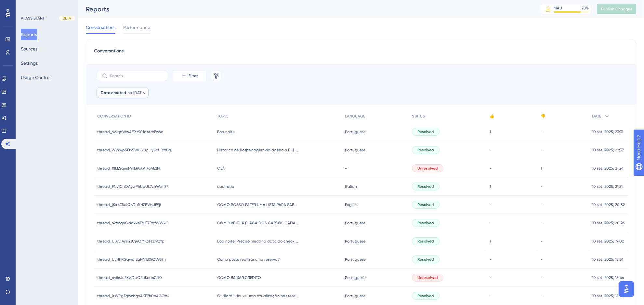  Describe the element at coordinates (29, 34) in the screenshot. I see `button: Reports` at that location.